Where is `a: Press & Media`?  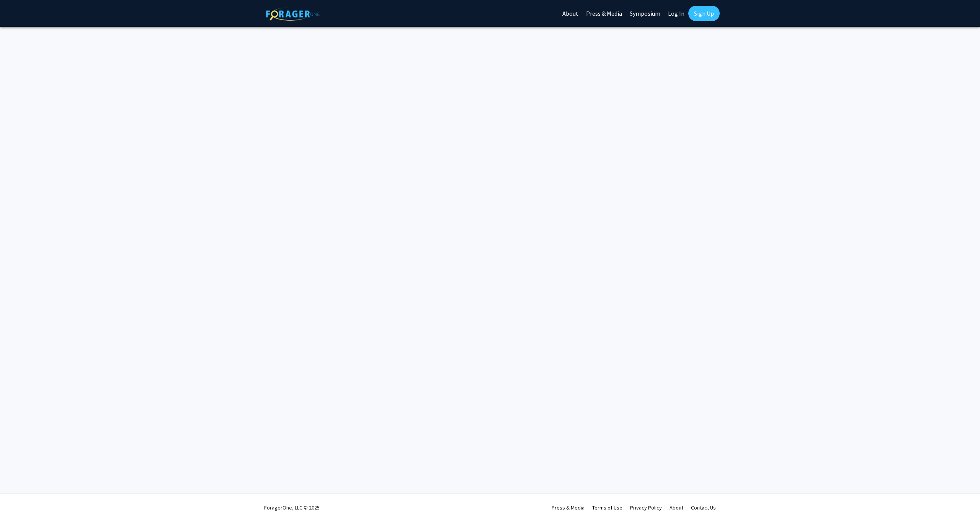 a: Press & Media is located at coordinates (568, 508).